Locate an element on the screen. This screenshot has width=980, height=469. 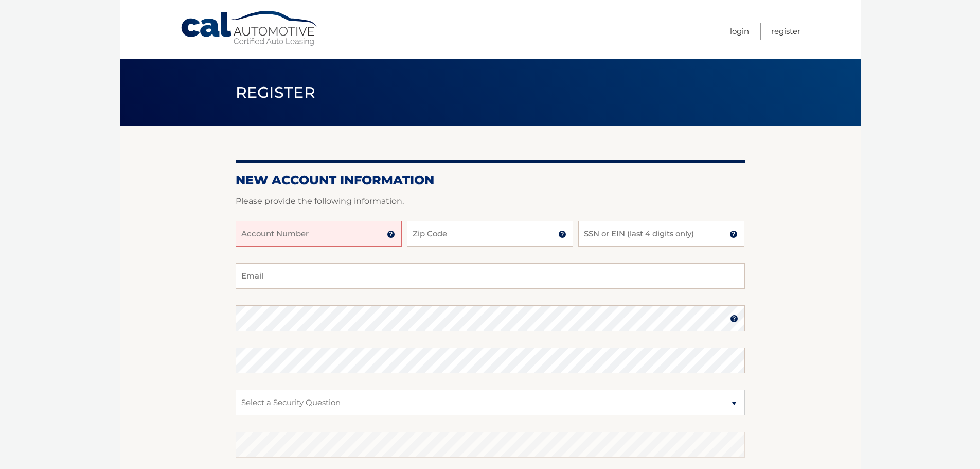
p: Please provide the following information. is located at coordinates (490, 201).